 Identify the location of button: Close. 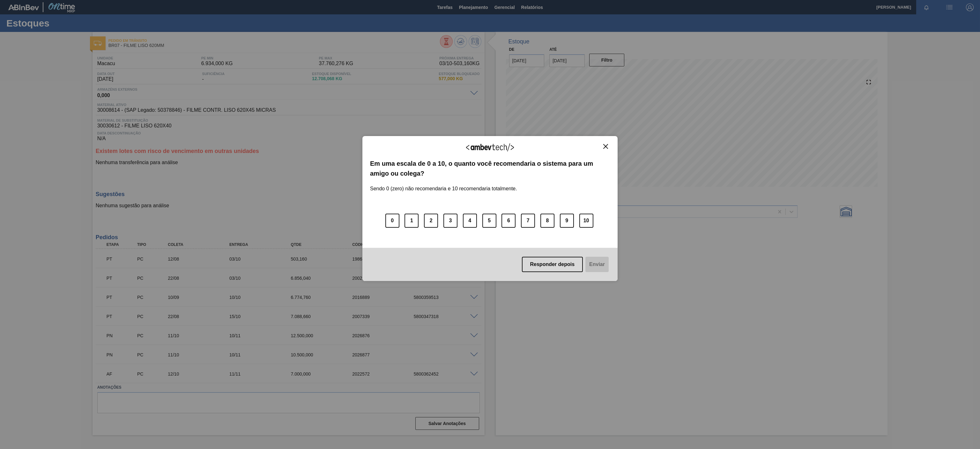
(606, 146).